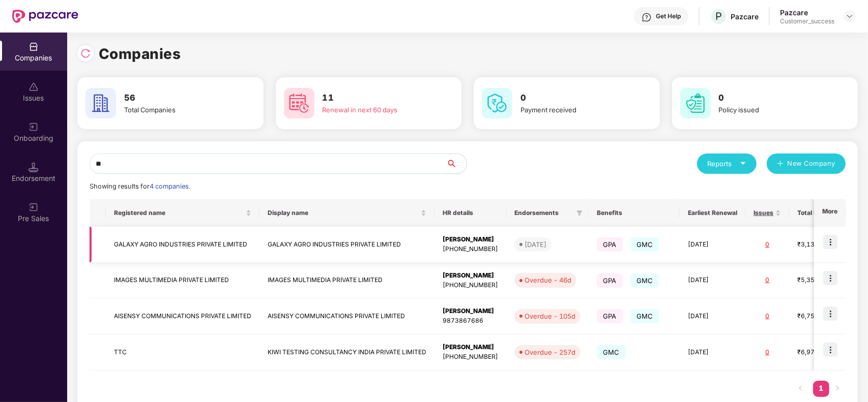 This screenshot has height=402, width=868. I want to click on div: Overdue - 46d, so click(548, 280).